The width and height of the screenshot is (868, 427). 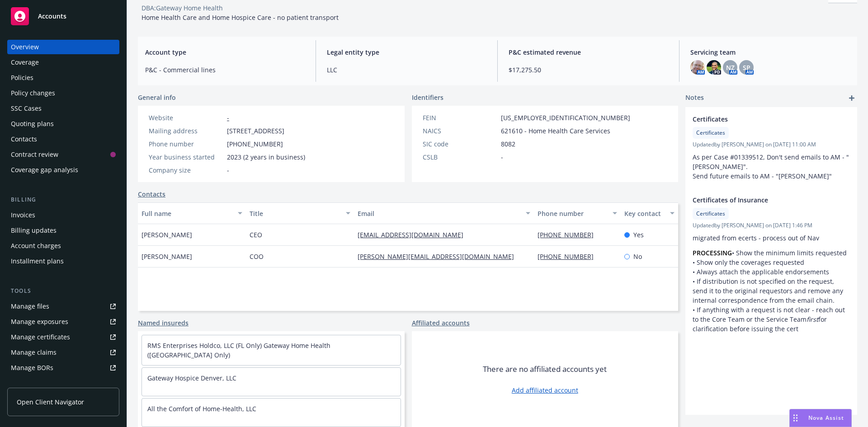 I want to click on div: Summary of insurance, so click(x=45, y=383).